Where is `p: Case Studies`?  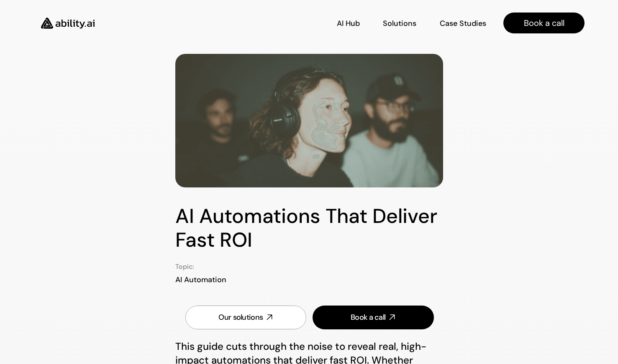
p: Case Studies is located at coordinates (462, 23).